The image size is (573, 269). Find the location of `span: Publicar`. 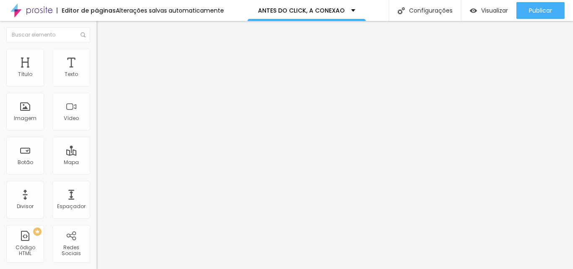

span: Publicar is located at coordinates (541, 10).